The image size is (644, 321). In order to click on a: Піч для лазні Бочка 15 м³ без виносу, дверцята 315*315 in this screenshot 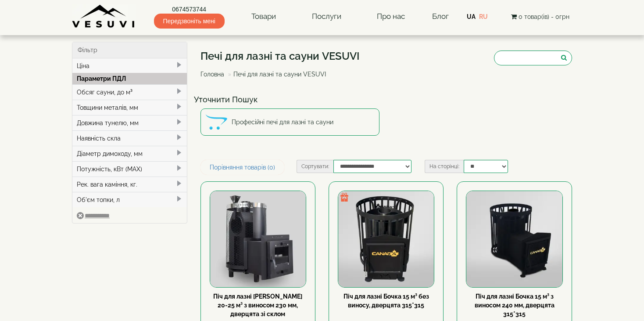, I will do `click(386, 301)`.